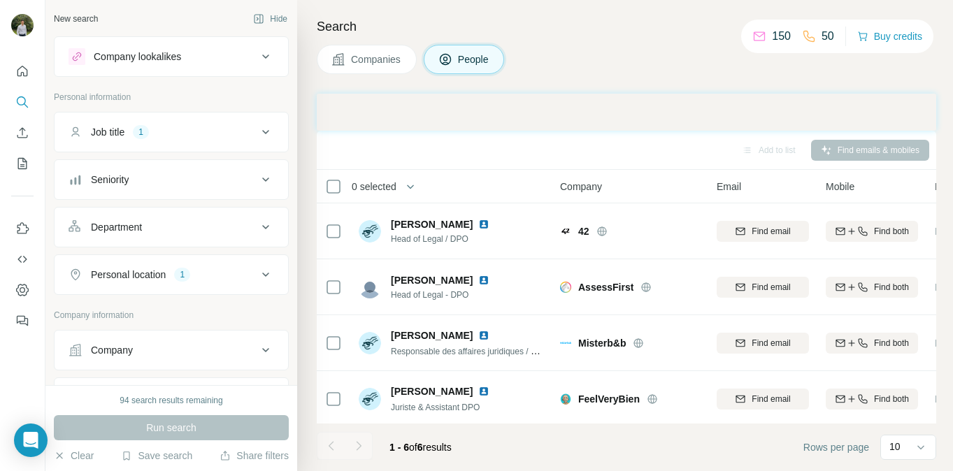 This screenshot has height=471, width=953. What do you see at coordinates (108, 132) in the screenshot?
I see `div: Job title` at bounding box center [108, 132].